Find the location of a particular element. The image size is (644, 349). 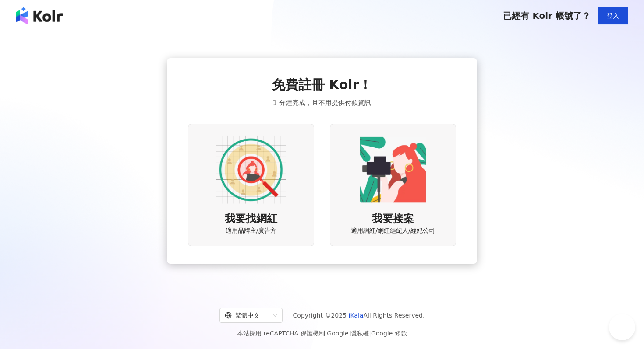

span: 適用網紅/網紅經紀人/經紀公司 is located at coordinates (392, 231).